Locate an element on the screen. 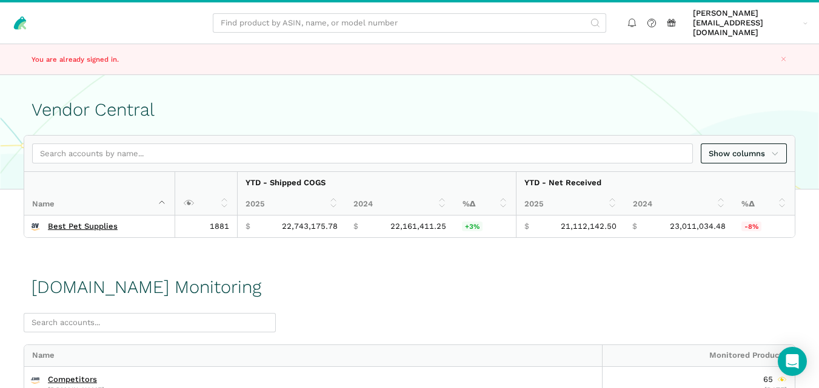 The width and height of the screenshot is (819, 388). td: 1881 is located at coordinates (205, 227).